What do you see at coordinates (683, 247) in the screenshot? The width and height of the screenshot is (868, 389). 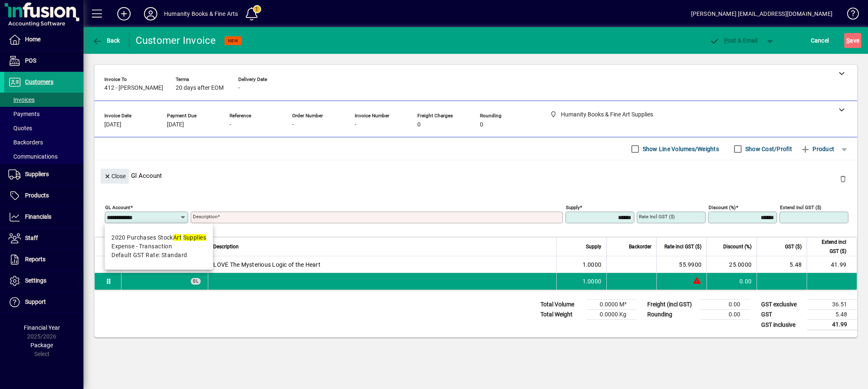 I see `span: Rate incl GST ($)` at bounding box center [683, 247].